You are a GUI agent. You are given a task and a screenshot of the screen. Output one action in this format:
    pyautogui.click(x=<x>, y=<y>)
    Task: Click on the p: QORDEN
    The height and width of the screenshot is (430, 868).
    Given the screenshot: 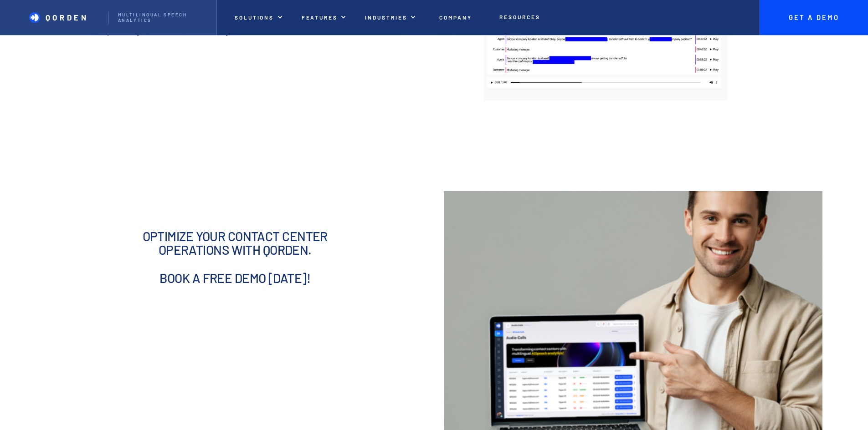 What is the action you would take?
    pyautogui.click(x=67, y=17)
    